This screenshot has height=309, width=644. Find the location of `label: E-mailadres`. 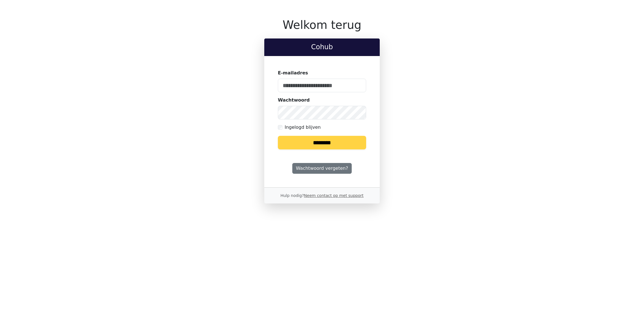

label: E-mailadres is located at coordinates (293, 73).